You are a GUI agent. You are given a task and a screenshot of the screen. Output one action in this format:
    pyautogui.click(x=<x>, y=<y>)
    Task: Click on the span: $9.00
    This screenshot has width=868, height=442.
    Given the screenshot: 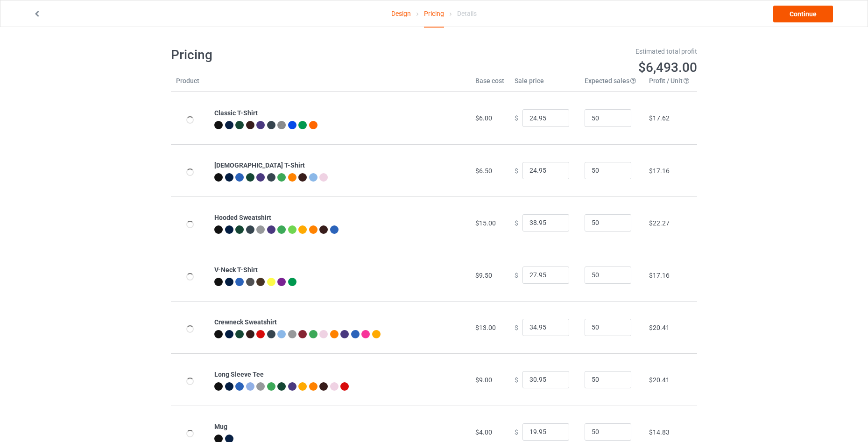 What is the action you would take?
    pyautogui.click(x=484, y=380)
    